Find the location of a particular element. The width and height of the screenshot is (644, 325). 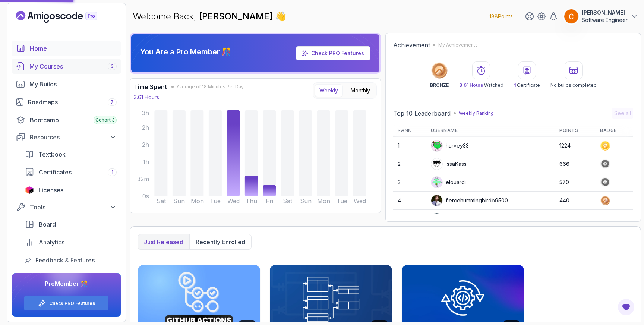

a: Landing page is located at coordinates (65, 17).